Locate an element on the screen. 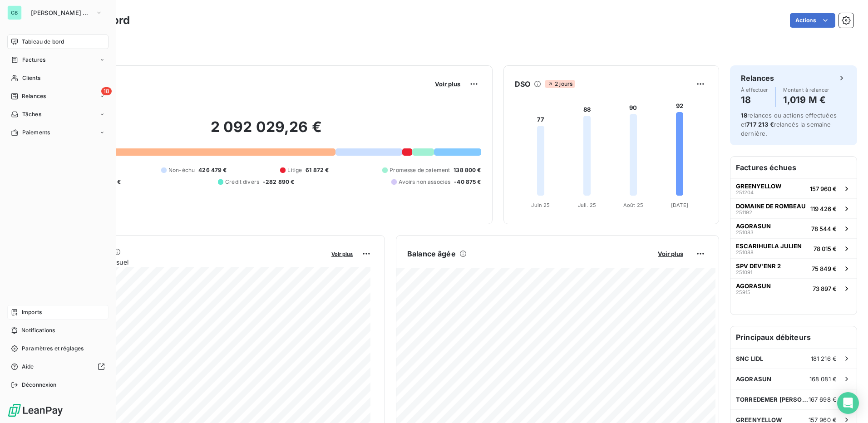 This screenshot has height=423, width=868. span: Crédit divers is located at coordinates (242, 182).